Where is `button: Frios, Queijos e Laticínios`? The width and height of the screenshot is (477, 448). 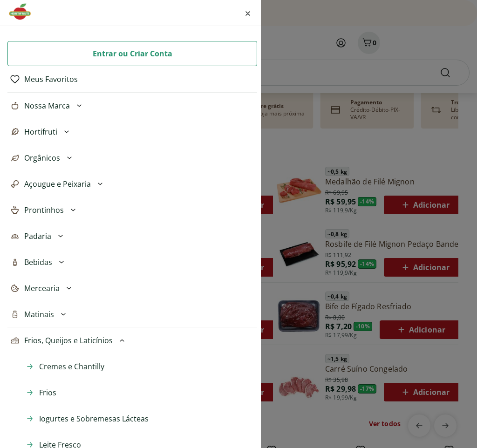 button: Frios, Queijos e Laticínios is located at coordinates (132, 340).